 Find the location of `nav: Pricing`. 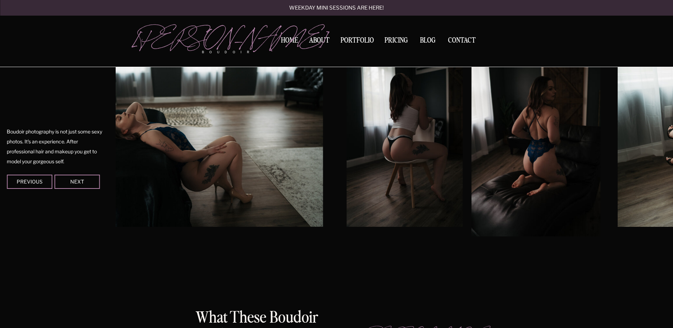

nav: Pricing is located at coordinates (396, 42).